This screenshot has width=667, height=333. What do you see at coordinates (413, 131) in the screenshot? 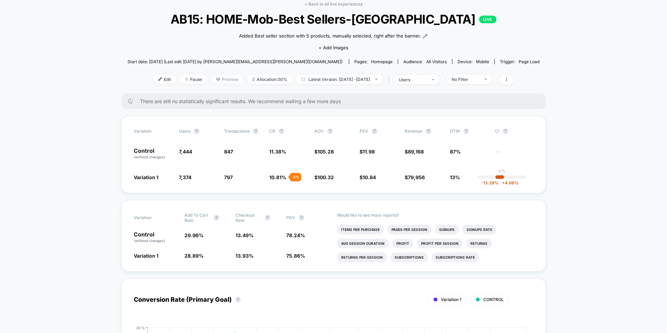
I see `span: Revenue` at bounding box center [413, 131].